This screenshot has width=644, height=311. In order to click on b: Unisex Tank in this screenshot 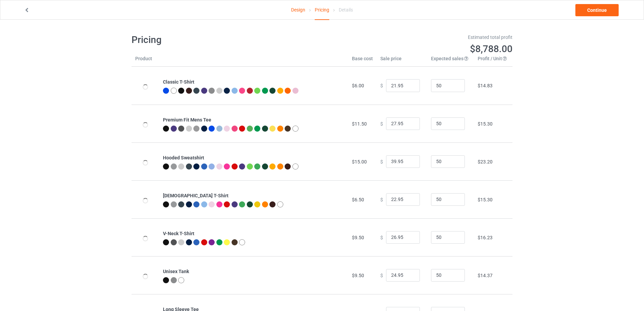, I will do `click(176, 271)`.